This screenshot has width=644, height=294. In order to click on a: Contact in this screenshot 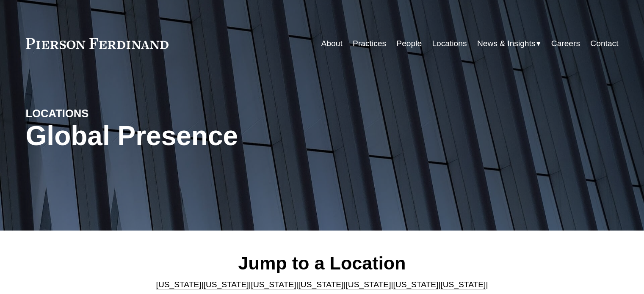, I will do `click(604, 43)`.